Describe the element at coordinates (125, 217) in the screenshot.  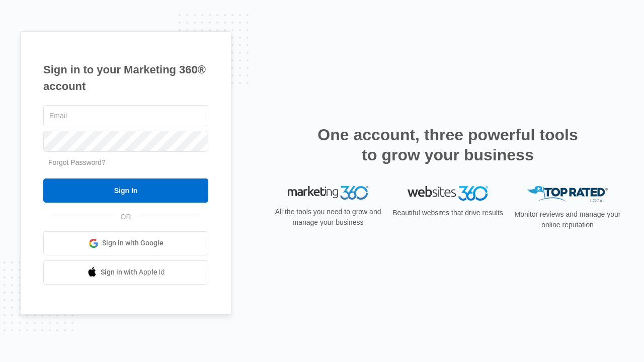
I see `span: OR` at that location.